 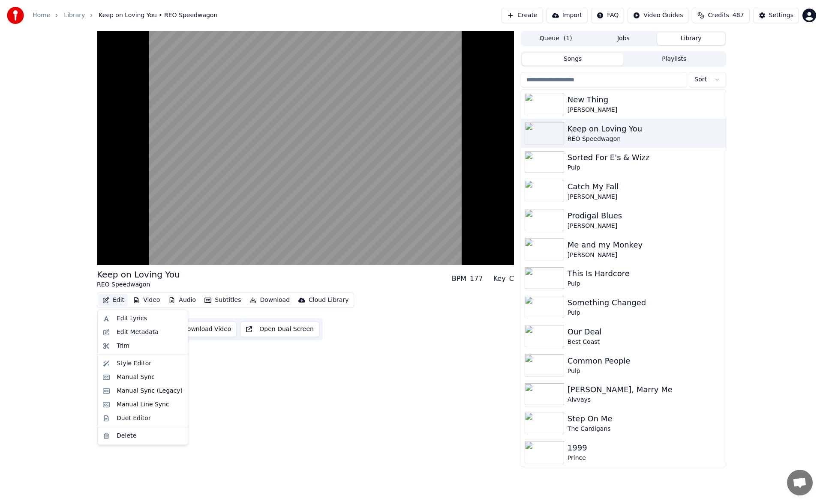 What do you see at coordinates (607, 15) in the screenshot?
I see `button: FAQ` at bounding box center [607, 15].